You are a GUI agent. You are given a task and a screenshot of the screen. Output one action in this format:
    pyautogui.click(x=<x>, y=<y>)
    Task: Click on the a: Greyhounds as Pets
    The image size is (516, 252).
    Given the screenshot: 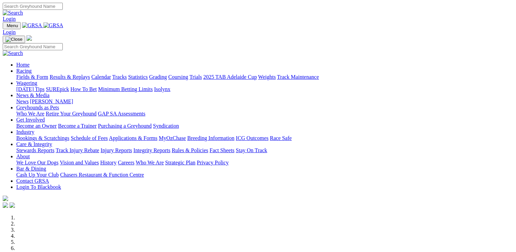 What is the action you would take?
    pyautogui.click(x=38, y=107)
    